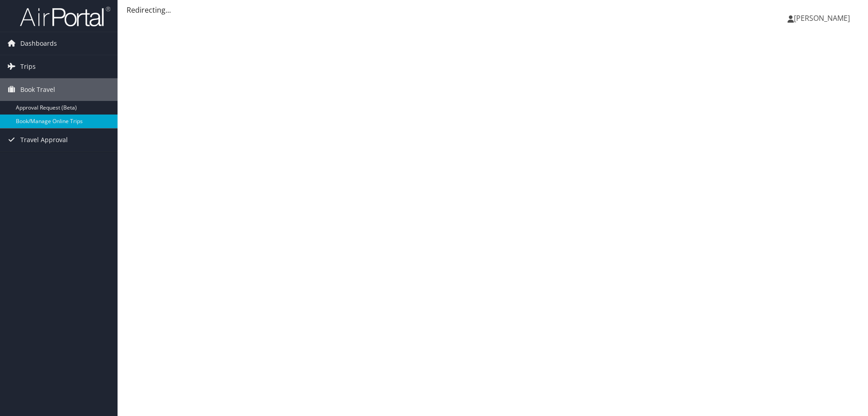  What do you see at coordinates (39, 44) in the screenshot?
I see `span: Dashboards` at bounding box center [39, 44].